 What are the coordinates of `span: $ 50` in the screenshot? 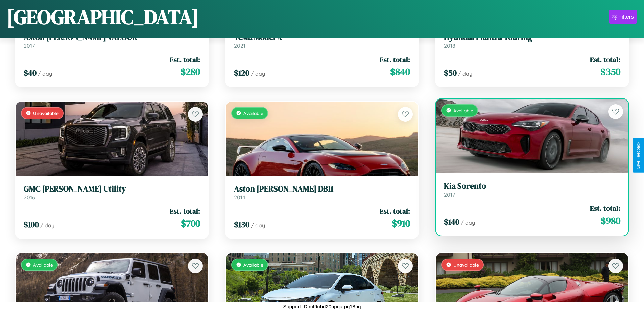 It's located at (450, 72).